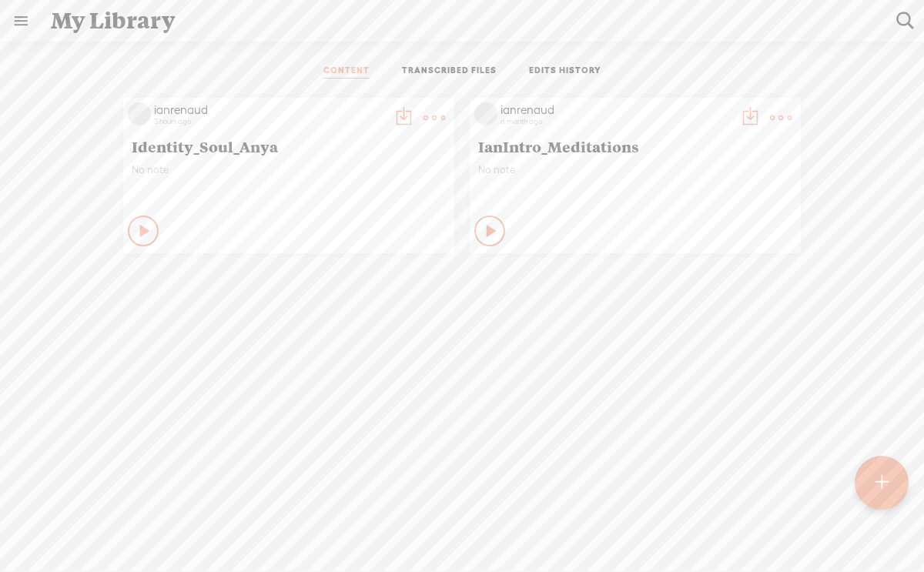 This screenshot has width=924, height=572. Describe the element at coordinates (636, 147) in the screenshot. I see `span: IanIntro_Meditations` at that location.